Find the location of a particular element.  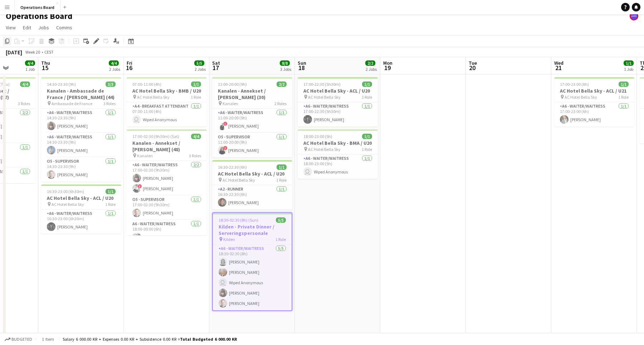

h3: AC Hotel Bella Sky - BMA / U20 is located at coordinates (338, 143).